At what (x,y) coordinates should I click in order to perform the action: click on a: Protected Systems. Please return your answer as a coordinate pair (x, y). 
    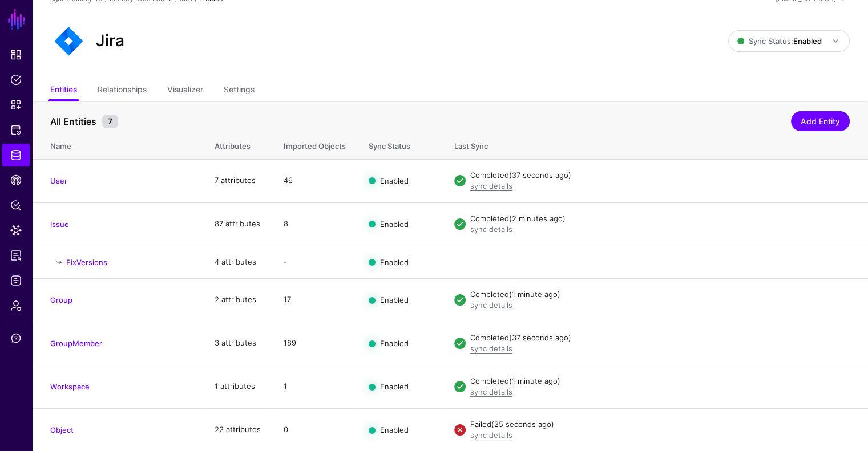
    Looking at the image, I should click on (16, 130).